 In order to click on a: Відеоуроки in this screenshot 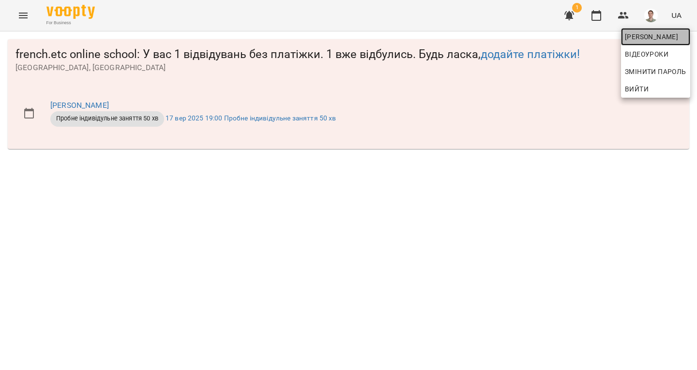, I will do `click(646, 54)`.